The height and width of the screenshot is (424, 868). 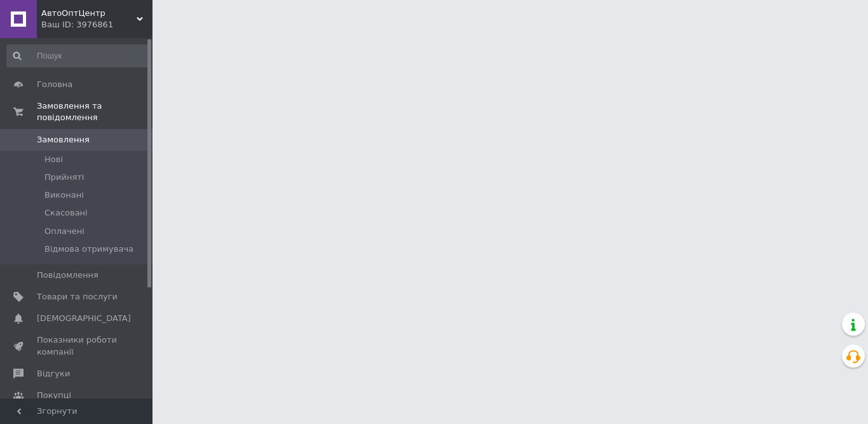 I want to click on div: Ваш ID: 3976861, so click(x=96, y=25).